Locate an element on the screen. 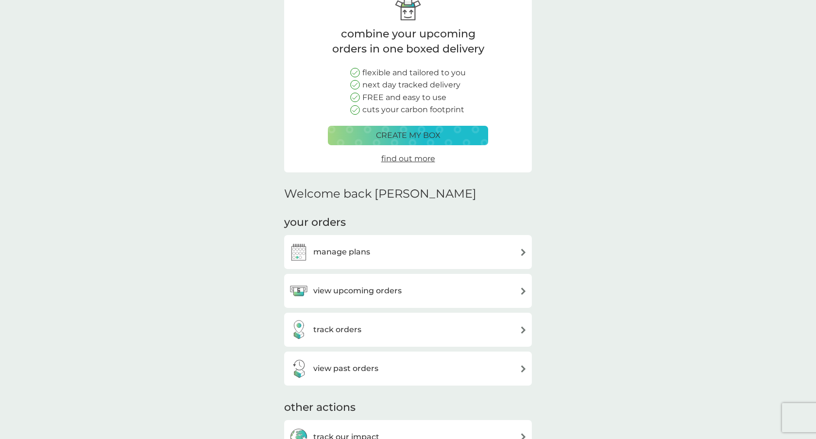 The width and height of the screenshot is (816, 439). span: find out more is located at coordinates (408, 158).